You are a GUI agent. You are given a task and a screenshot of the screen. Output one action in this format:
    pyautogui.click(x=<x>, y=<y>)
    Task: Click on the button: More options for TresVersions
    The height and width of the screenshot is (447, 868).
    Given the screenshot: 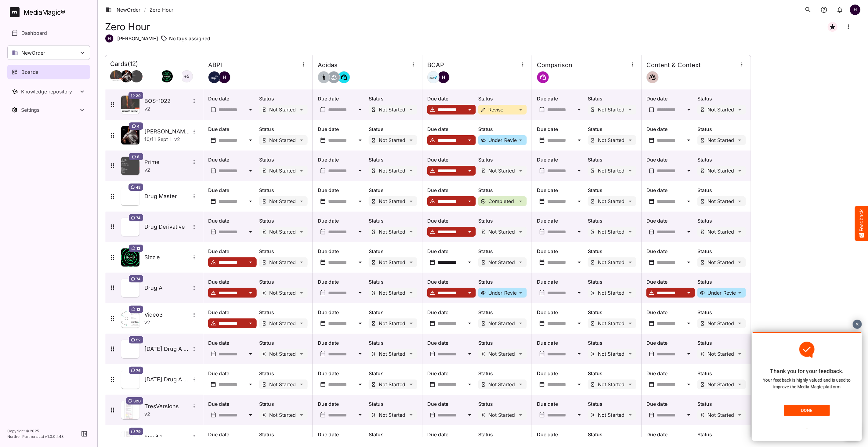 What is the action you would take?
    pyautogui.click(x=194, y=406)
    